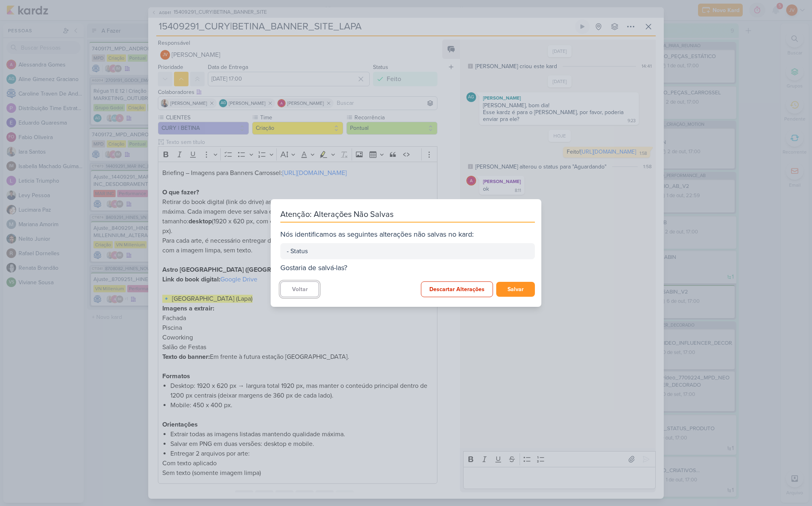 The width and height of the screenshot is (812, 506). I want to click on button: Salvar, so click(516, 289).